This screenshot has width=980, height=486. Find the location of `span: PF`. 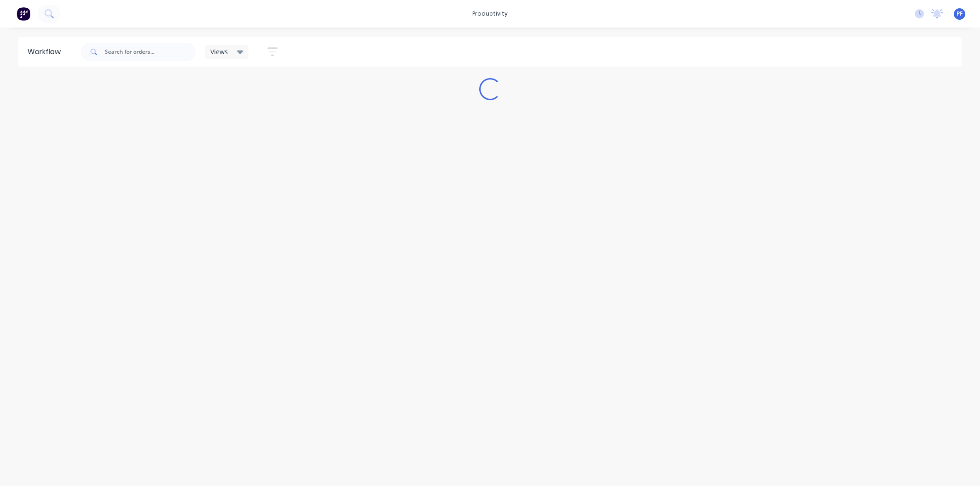

span: PF is located at coordinates (960, 14).